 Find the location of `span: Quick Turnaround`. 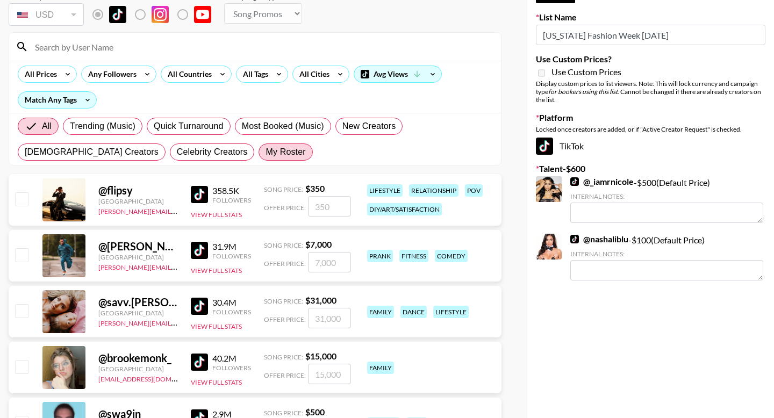

span: Quick Turnaround is located at coordinates (189, 126).